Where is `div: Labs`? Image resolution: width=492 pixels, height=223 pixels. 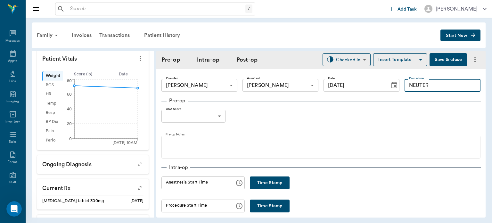 div: Labs is located at coordinates (12, 81).